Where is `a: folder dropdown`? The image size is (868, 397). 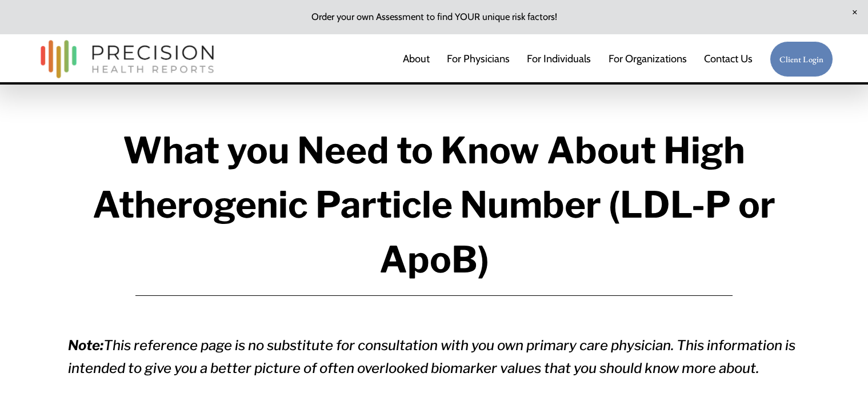 a: folder dropdown is located at coordinates (647, 59).